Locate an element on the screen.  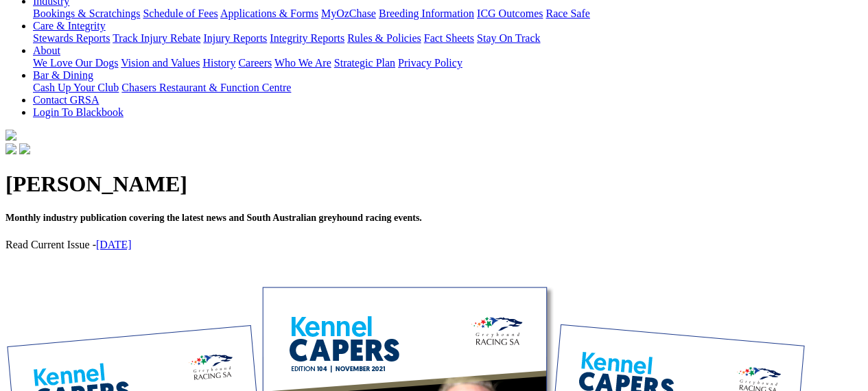
span: Monthly industry publication covering the latest news and South Australian greyhound racing events. is located at coordinates (213, 217).